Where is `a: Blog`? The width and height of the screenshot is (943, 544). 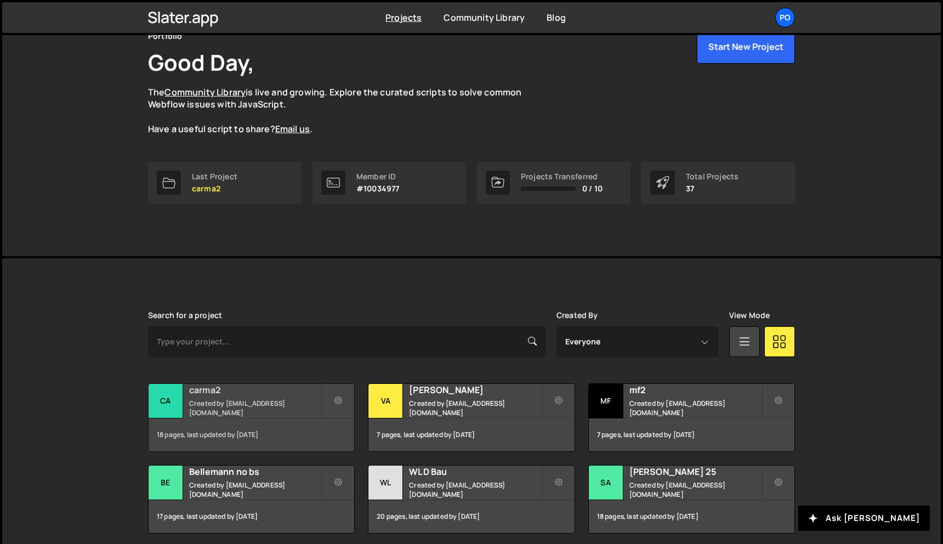
a: Blog is located at coordinates (556, 18).